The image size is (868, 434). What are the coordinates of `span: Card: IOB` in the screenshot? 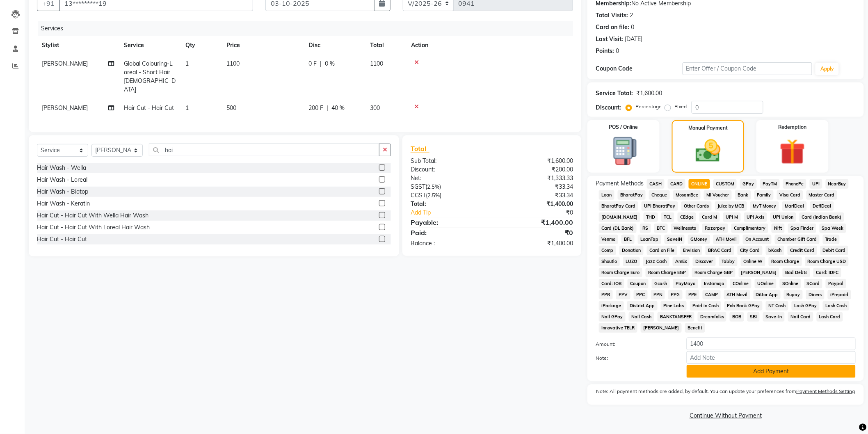 It's located at (611, 283).